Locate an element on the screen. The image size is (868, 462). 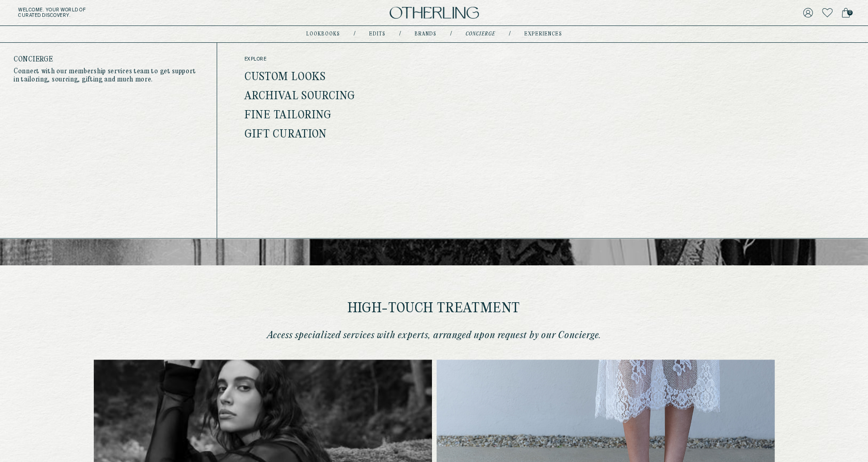
h4: Concierge is located at coordinates (108, 59).